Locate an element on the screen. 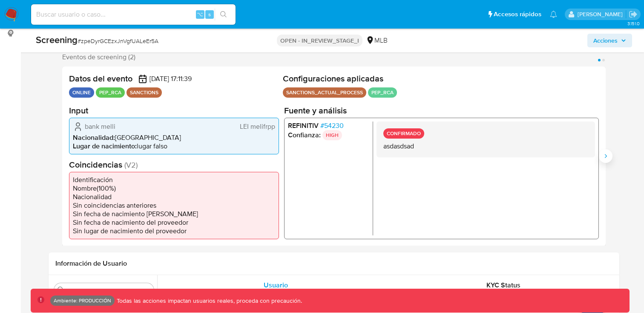 This screenshot has width=644, height=313. span: KYC Status is located at coordinates (503, 285).